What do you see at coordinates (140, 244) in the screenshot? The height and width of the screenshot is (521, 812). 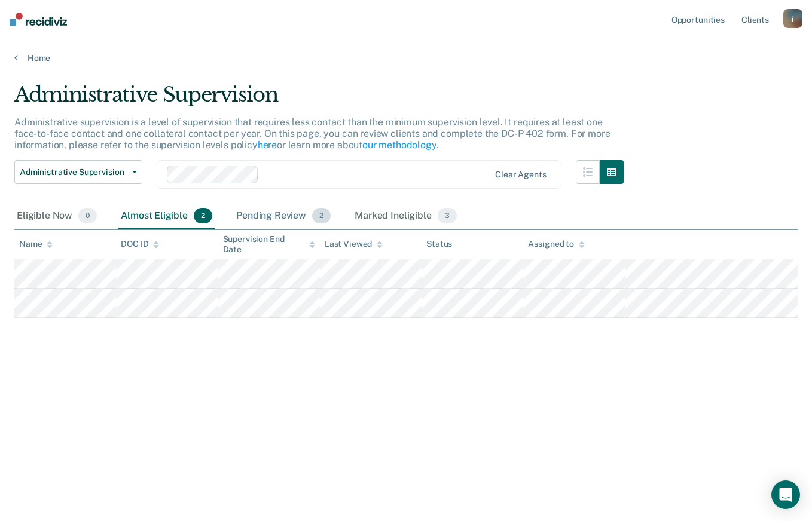 I see `div: DOC ID` at bounding box center [140, 244].